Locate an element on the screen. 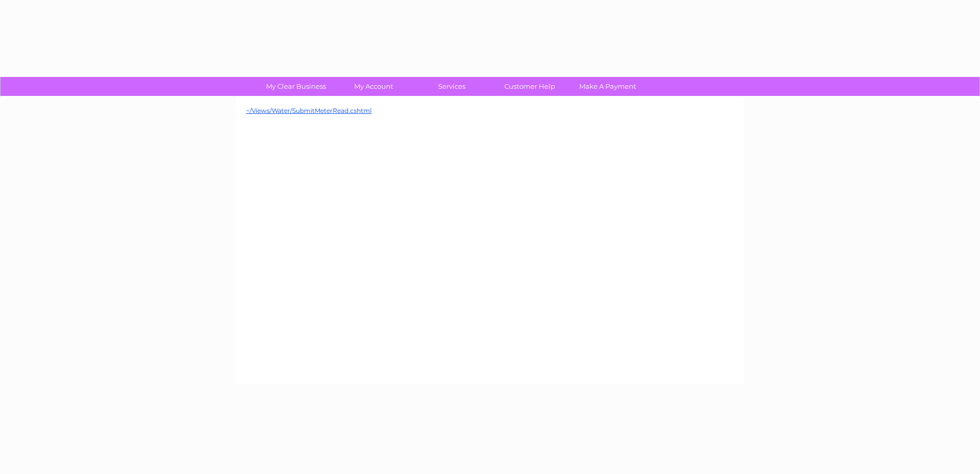 The height and width of the screenshot is (474, 980). a: Make A Payment is located at coordinates (607, 86).